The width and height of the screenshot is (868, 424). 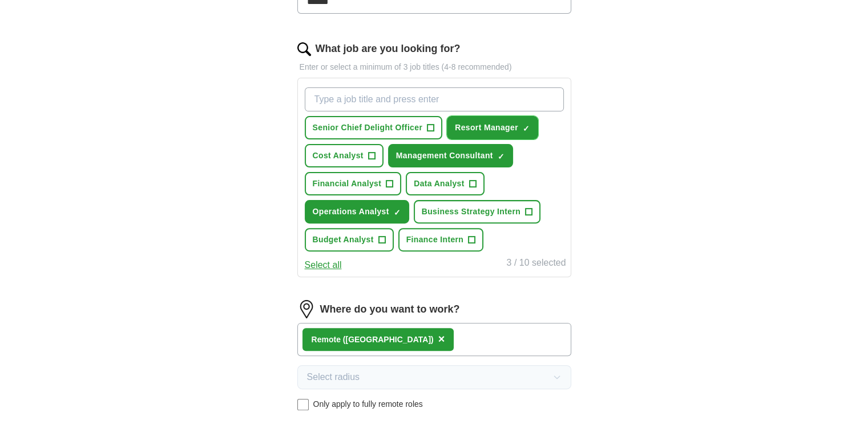 What do you see at coordinates (368, 128) in the screenshot?
I see `span: Senior Chief Delight Officer` at bounding box center [368, 128].